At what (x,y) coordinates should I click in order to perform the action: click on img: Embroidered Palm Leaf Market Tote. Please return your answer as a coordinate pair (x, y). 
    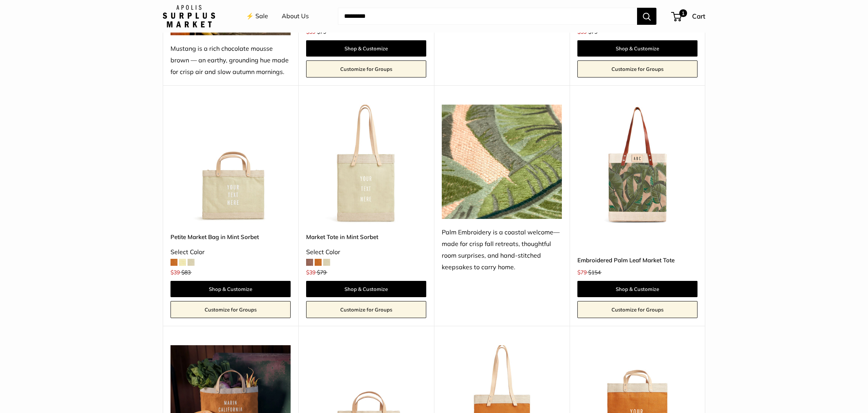
    Looking at the image, I should click on (637, 164).